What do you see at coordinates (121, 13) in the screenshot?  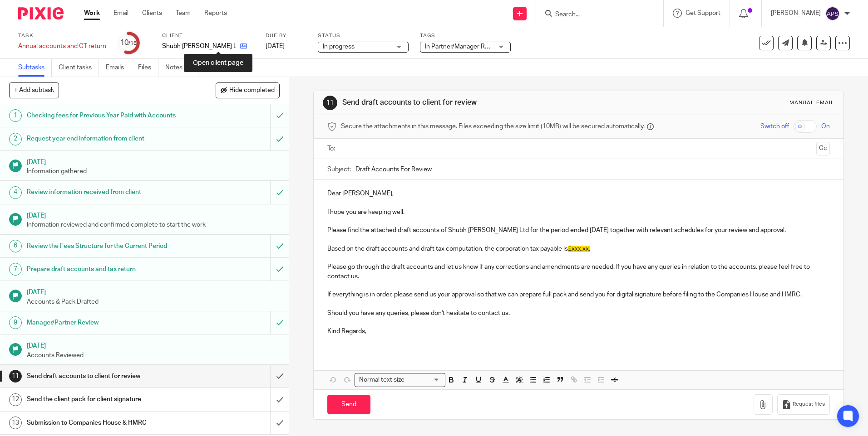 I see `a: Email` at bounding box center [121, 13].